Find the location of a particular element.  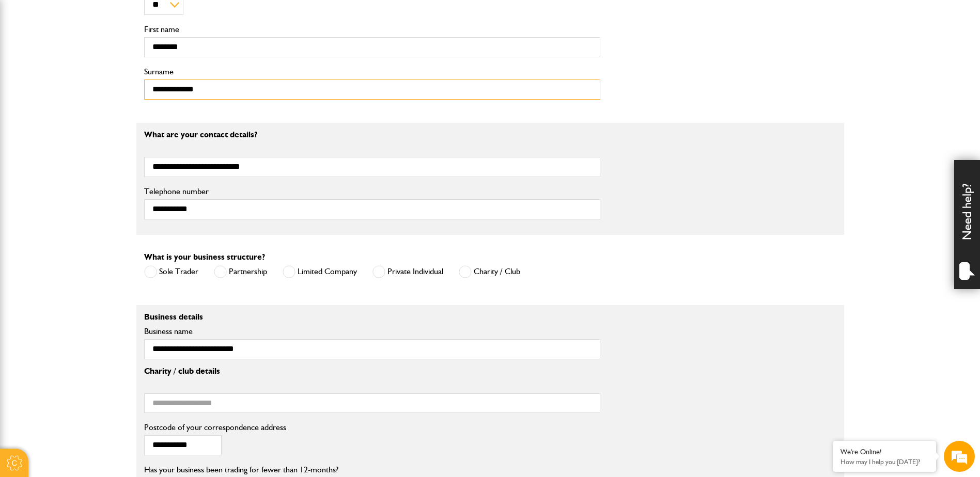

label: Telephone number is located at coordinates (372, 191).